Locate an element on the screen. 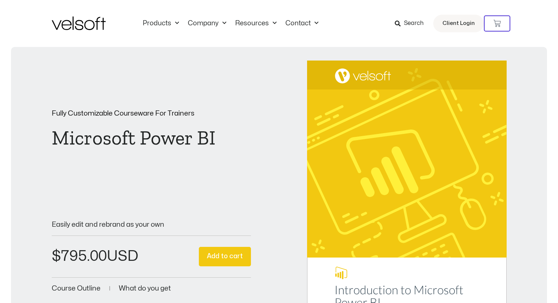 The width and height of the screenshot is (558, 303). a: ContactMenu Toggle is located at coordinates (302, 23).